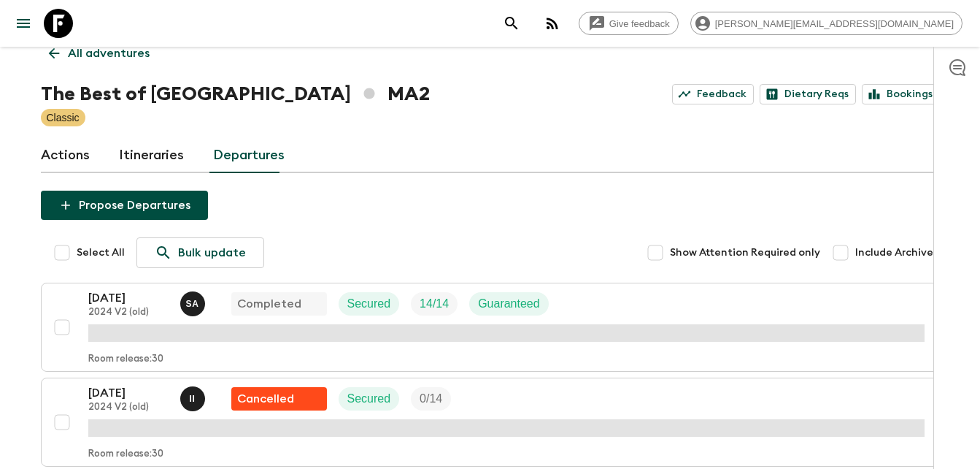 The height and width of the screenshot is (469, 980). Describe the element at coordinates (901, 94) in the screenshot. I see `a: Bookings` at that location.